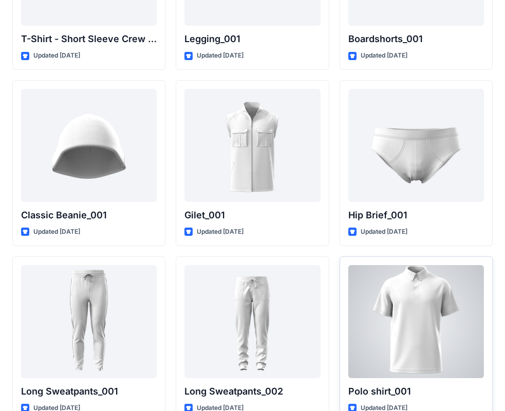  Describe the element at coordinates (89, 215) in the screenshot. I see `p: Classic Beanie_001` at that location.